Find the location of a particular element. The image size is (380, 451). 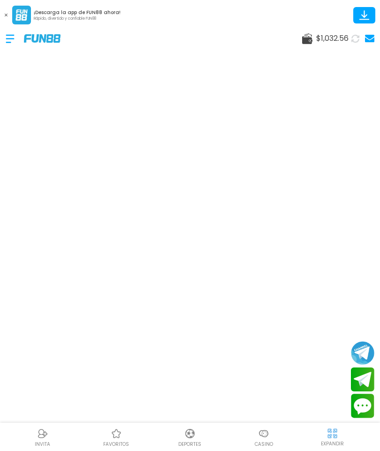

p: Casino is located at coordinates (264, 444).